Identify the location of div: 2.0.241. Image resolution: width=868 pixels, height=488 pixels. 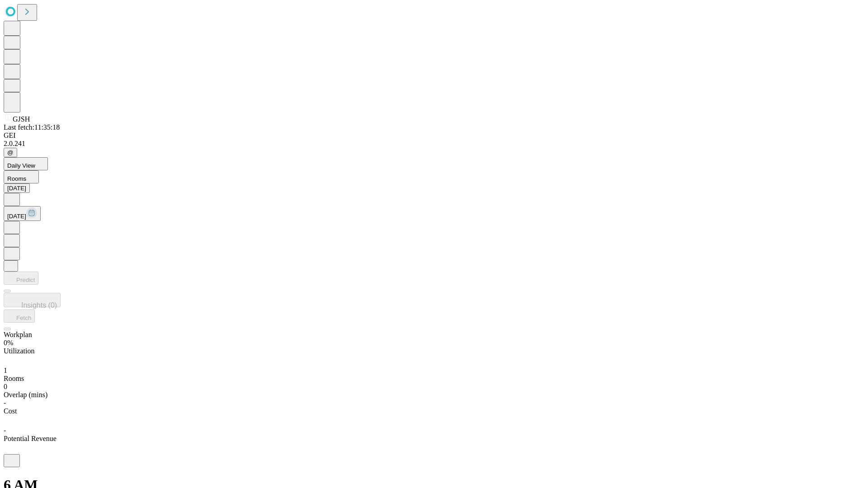
(434, 144).